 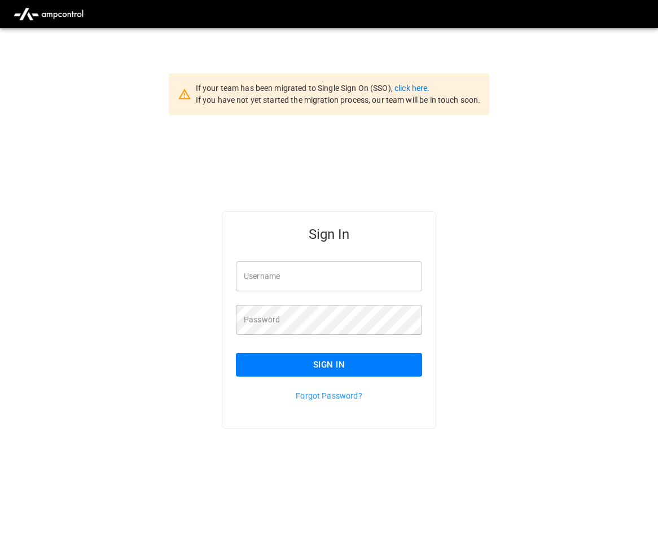 I want to click on a: click here., so click(x=412, y=88).